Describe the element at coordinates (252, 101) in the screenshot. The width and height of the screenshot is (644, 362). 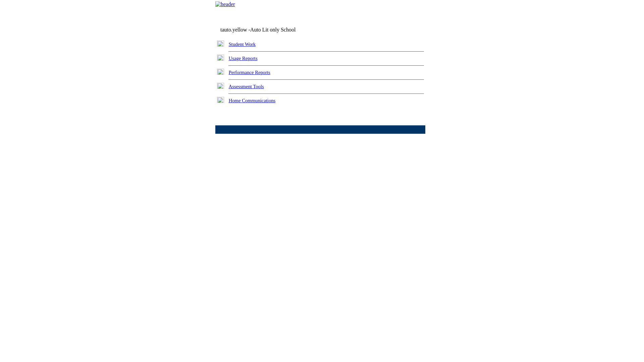
I see `a: Home Communications` at that location.